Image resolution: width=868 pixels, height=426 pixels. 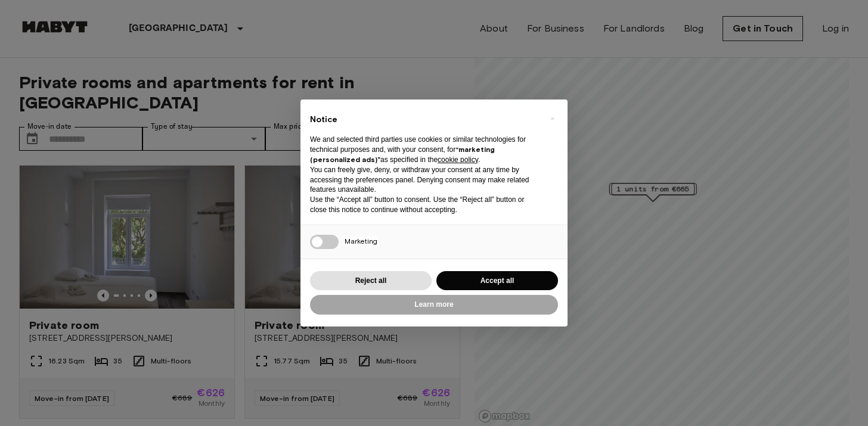 I want to click on button: Accept all, so click(x=497, y=281).